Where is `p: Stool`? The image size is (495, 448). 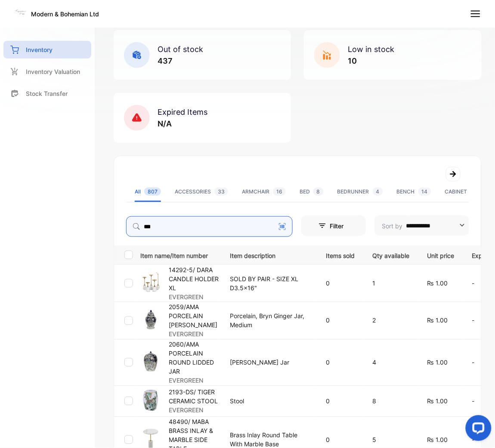 p: Stool is located at coordinates (269, 401).